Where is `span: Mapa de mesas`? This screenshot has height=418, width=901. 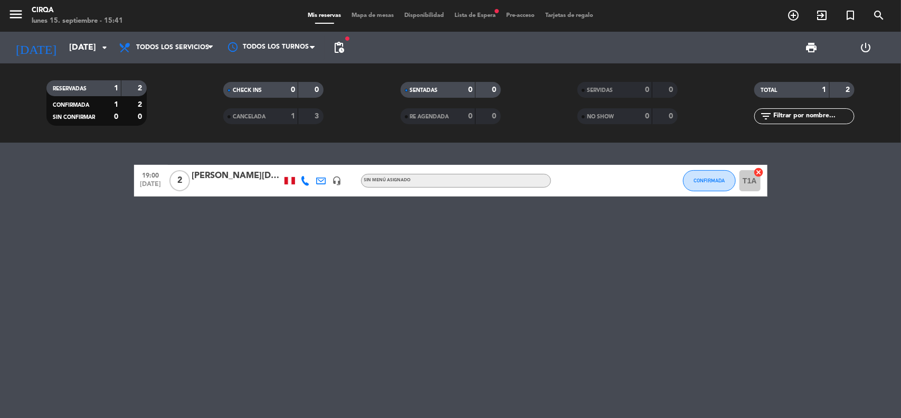
span: Mapa de mesas is located at coordinates (373, 15).